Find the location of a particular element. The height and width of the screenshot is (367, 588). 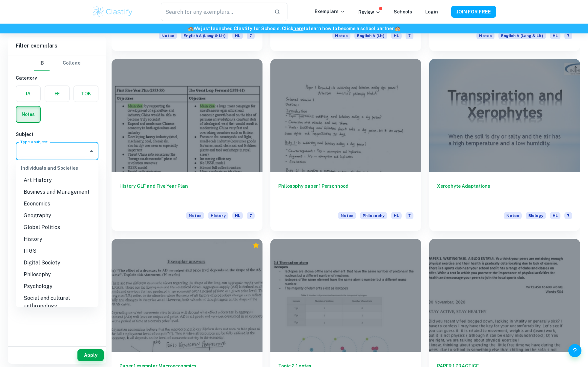

img: Clastify logo is located at coordinates (113, 12).